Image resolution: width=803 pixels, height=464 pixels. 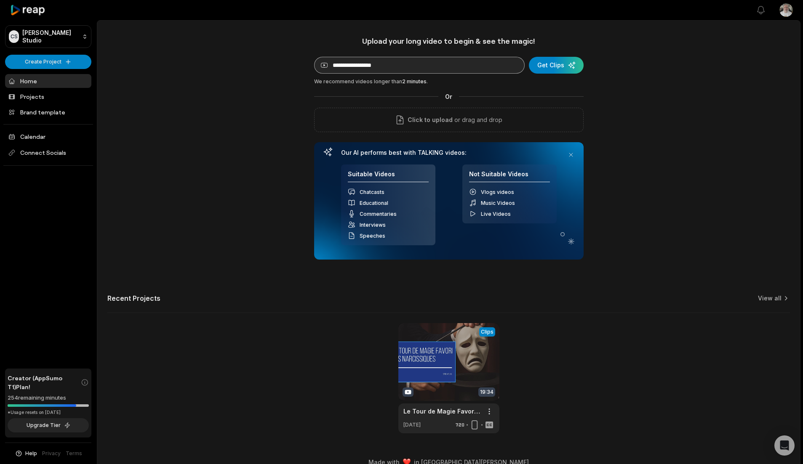 I want to click on span: Help, so click(x=31, y=454).